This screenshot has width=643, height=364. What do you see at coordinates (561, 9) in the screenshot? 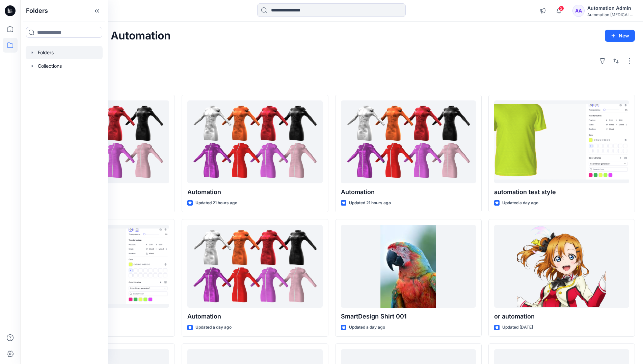
I see `span: 3` at bounding box center [561, 9].